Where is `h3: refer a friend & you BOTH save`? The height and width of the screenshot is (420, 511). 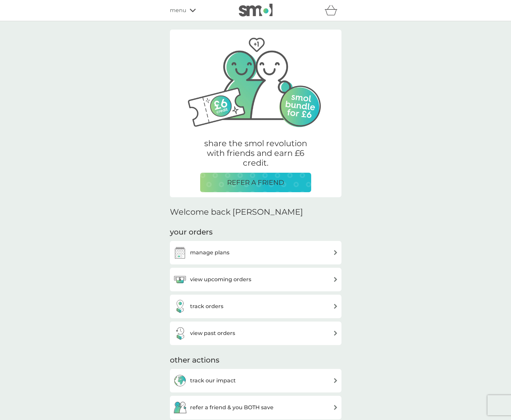 h3: refer a friend & you BOTH save is located at coordinates (231, 408).